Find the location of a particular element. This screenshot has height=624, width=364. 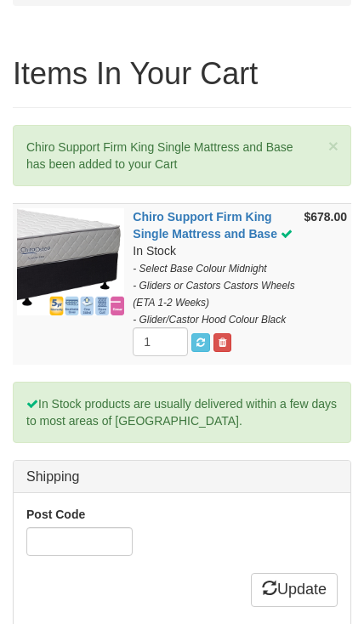

strong: $678.00 is located at coordinates (325, 217).